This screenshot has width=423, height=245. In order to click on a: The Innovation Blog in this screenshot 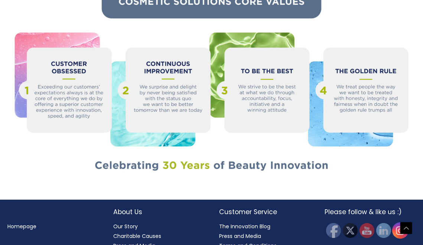, I will do `click(245, 226)`.